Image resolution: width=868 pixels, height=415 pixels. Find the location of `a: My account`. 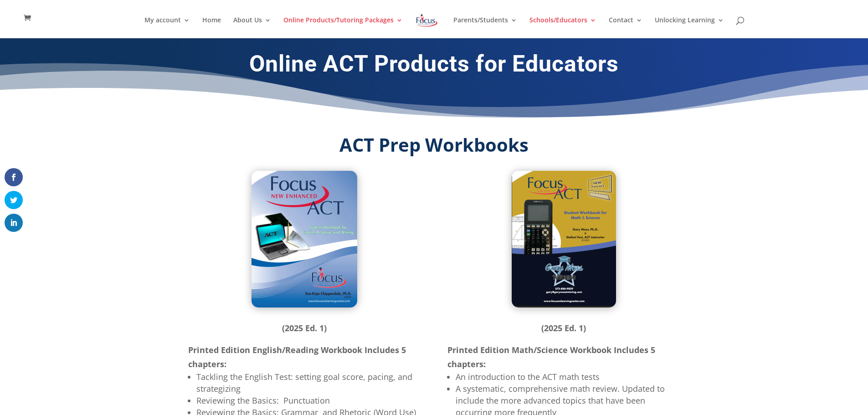

a: My account is located at coordinates (167, 27).